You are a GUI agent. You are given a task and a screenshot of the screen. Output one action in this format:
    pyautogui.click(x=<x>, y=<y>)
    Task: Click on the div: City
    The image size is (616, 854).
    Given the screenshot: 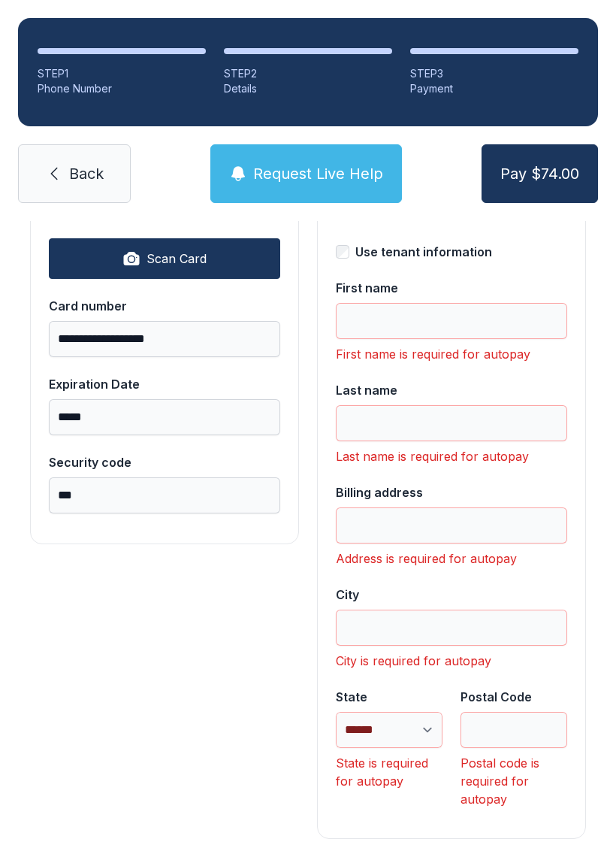 What is the action you would take?
    pyautogui.click(x=451, y=595)
    